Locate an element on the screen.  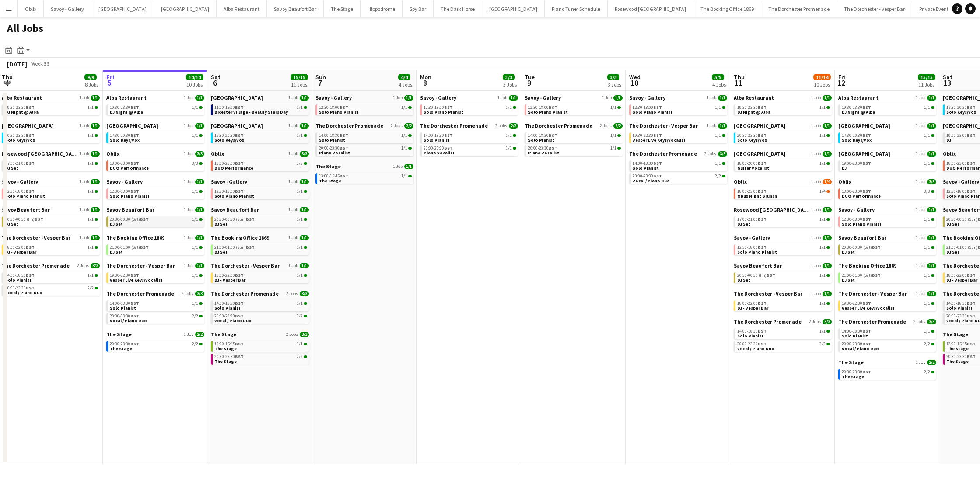
a: Oblix1 Job3/3 is located at coordinates (260, 153).